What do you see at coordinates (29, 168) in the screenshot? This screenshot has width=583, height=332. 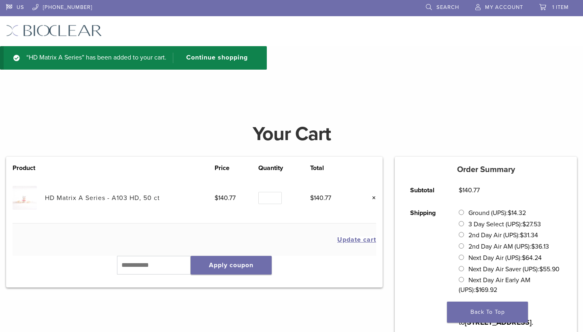 I see `th: Product` at bounding box center [29, 168].